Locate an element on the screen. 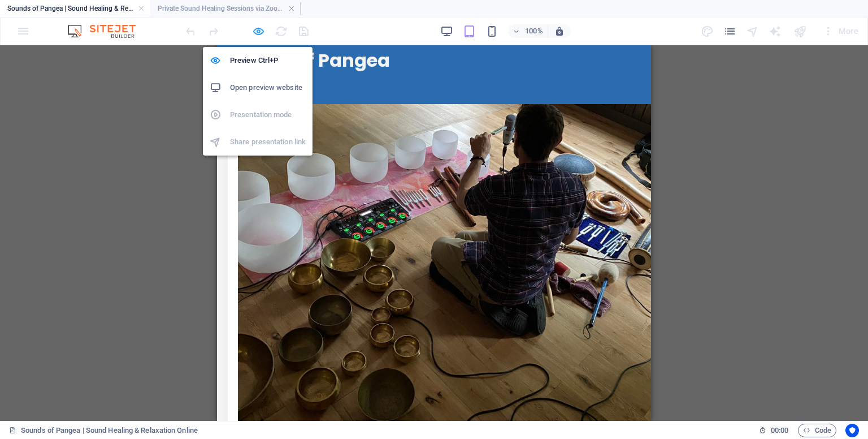 Image resolution: width=868 pixels, height=439 pixels. h6: Preview Ctrl+P is located at coordinates (268, 60).